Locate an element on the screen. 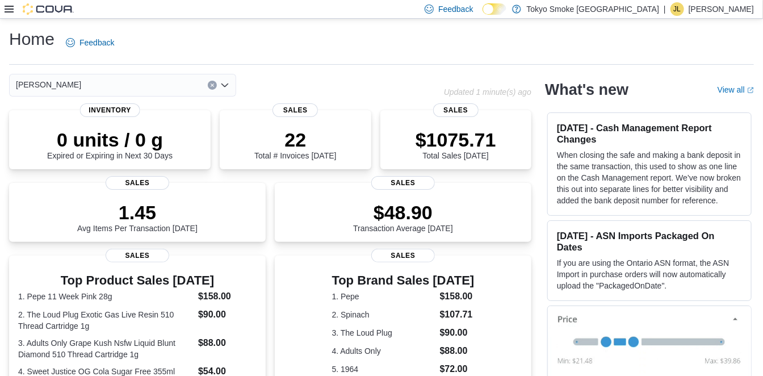 The height and width of the screenshot is (376, 763). p: 1.45 is located at coordinates (137, 212).